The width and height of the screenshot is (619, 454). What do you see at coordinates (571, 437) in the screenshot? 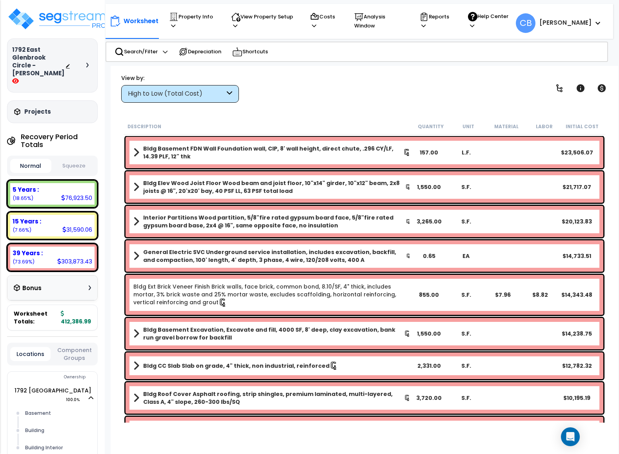
I see `div: Open Intercom Messenger` at bounding box center [571, 437].